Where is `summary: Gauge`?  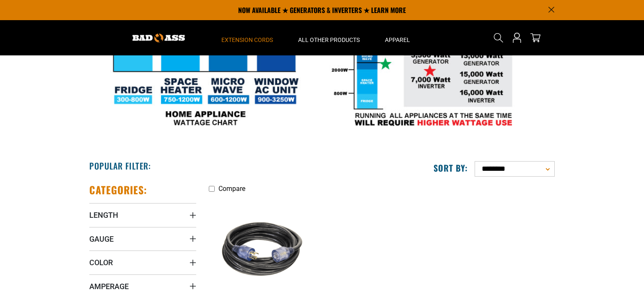 summary: Gauge is located at coordinates (142, 239).